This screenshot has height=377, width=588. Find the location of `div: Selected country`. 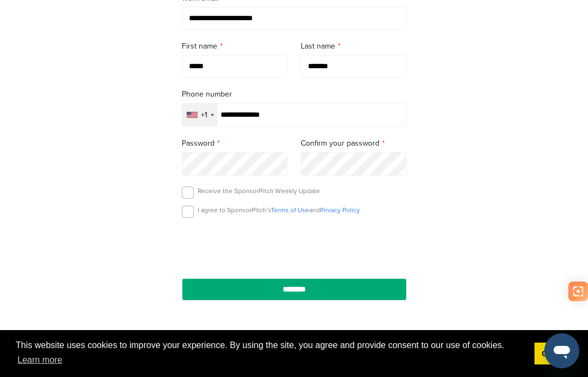

div: Selected country is located at coordinates (200, 115).